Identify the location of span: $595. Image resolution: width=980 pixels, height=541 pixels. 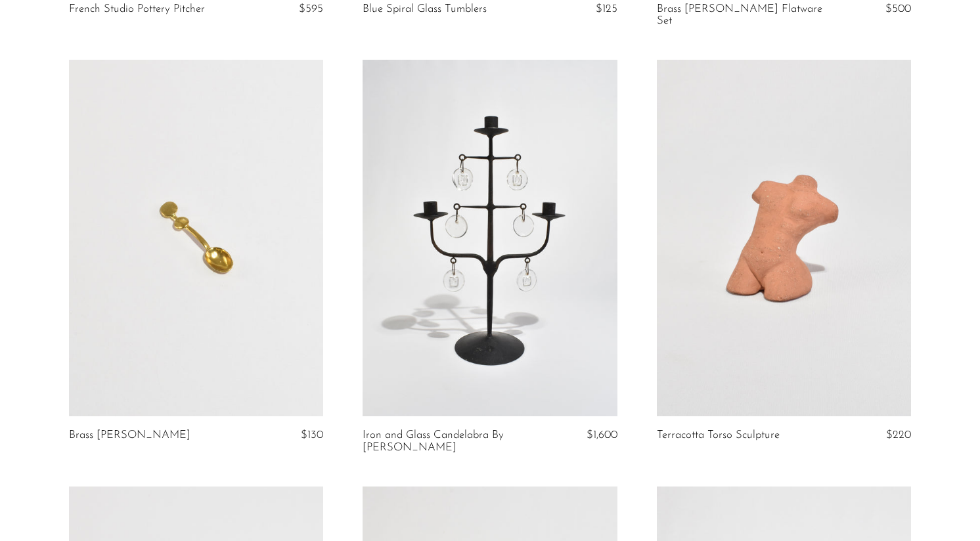
(311, 9).